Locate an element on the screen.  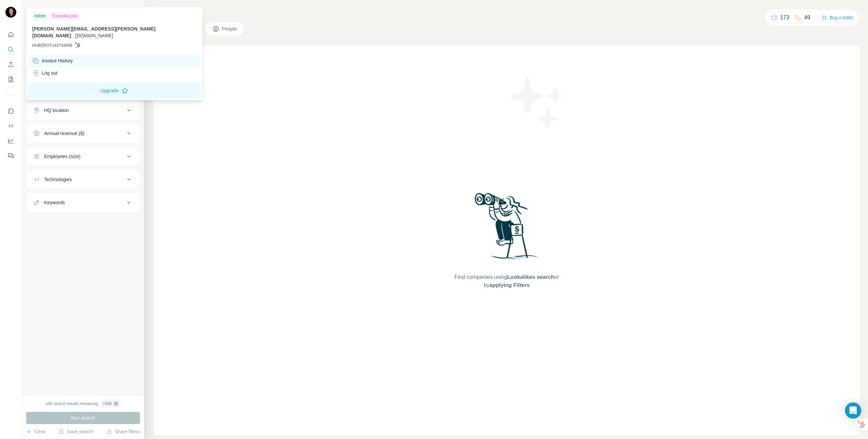
h4: Search is located at coordinates (507, 13).